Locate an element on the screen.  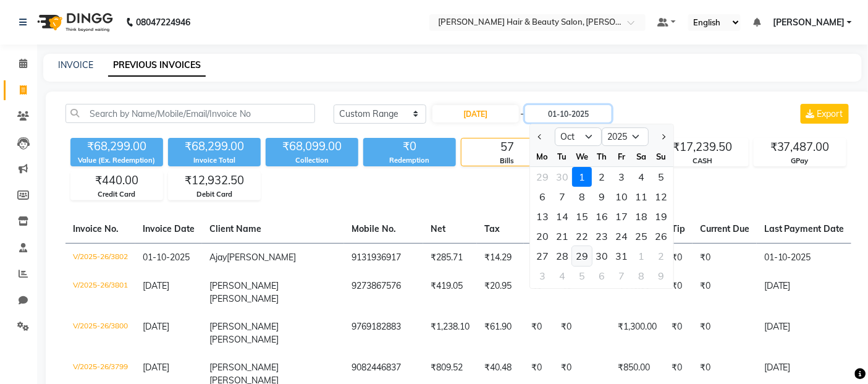
td: ₹61.90 is located at coordinates (500, 333).